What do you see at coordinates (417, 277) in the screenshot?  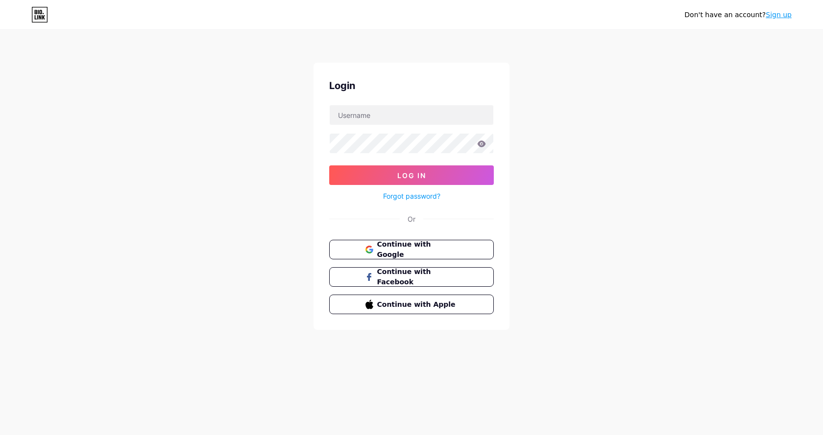 I see `span: Continue with Facebook` at bounding box center [417, 277].